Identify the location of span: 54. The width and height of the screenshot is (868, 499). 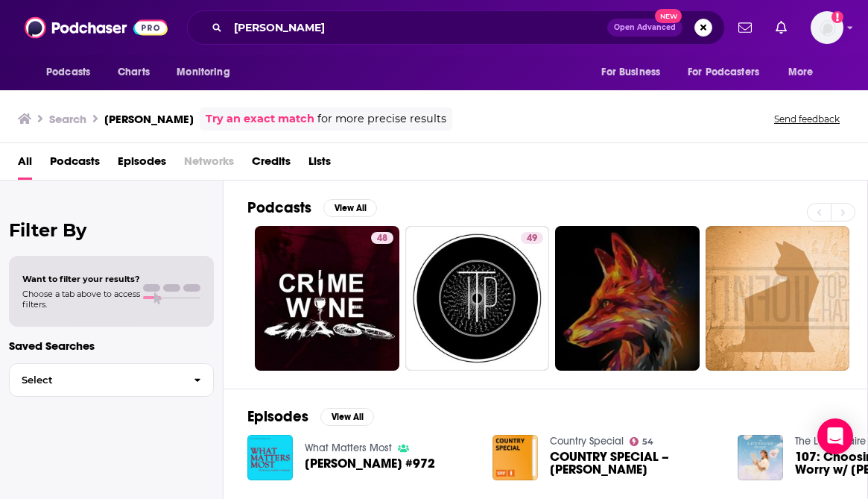
(647, 441).